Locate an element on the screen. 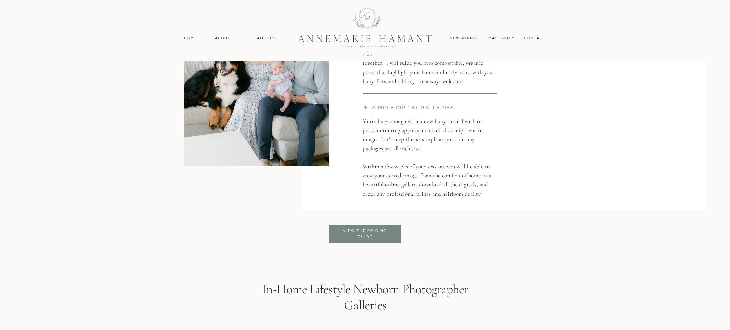 The height and width of the screenshot is (330, 730). nav: Home is located at coordinates (191, 38).